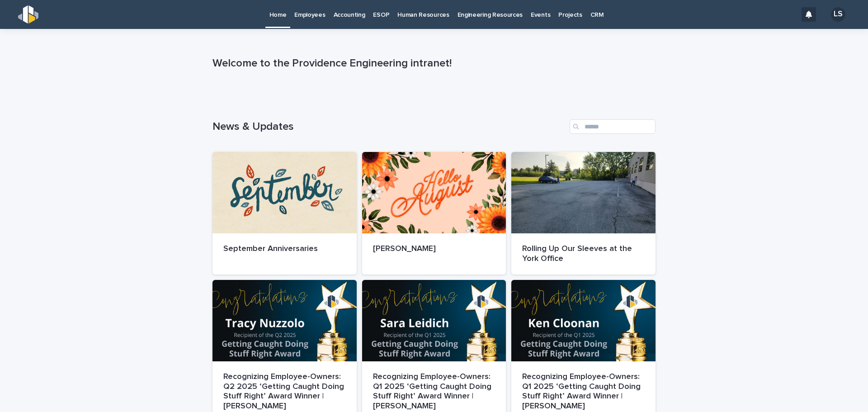 This screenshot has height=412, width=868. What do you see at coordinates (583, 213) in the screenshot?
I see `a: Rolling Up Our Sleeves at the York Office` at bounding box center [583, 213].